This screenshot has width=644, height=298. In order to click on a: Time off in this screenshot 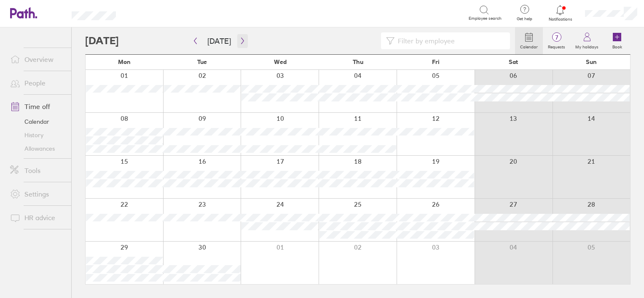, I will do `click(37, 106)`.